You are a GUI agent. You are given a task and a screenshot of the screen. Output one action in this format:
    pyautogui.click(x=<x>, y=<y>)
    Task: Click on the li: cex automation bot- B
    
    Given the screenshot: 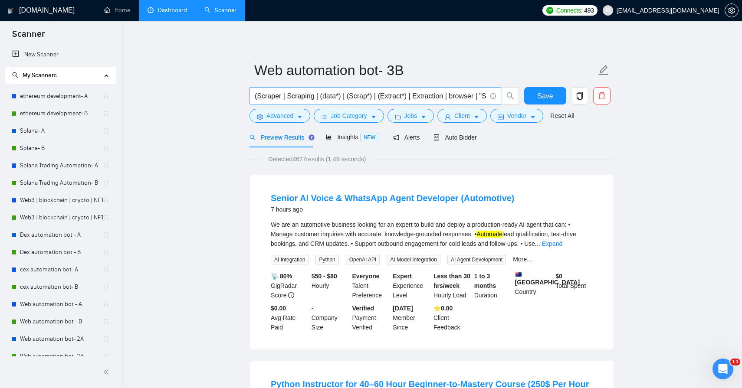 What is the action you would take?
    pyautogui.click(x=60, y=287)
    